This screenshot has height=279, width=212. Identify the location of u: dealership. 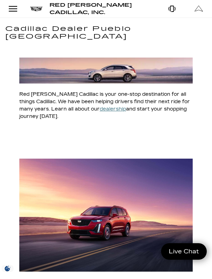
(113, 109).